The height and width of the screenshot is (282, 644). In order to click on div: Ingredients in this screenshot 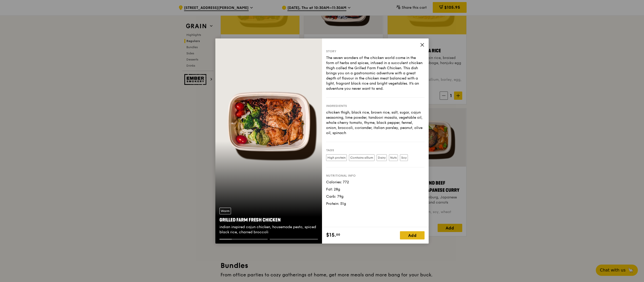, I will do `click(375, 106)`.